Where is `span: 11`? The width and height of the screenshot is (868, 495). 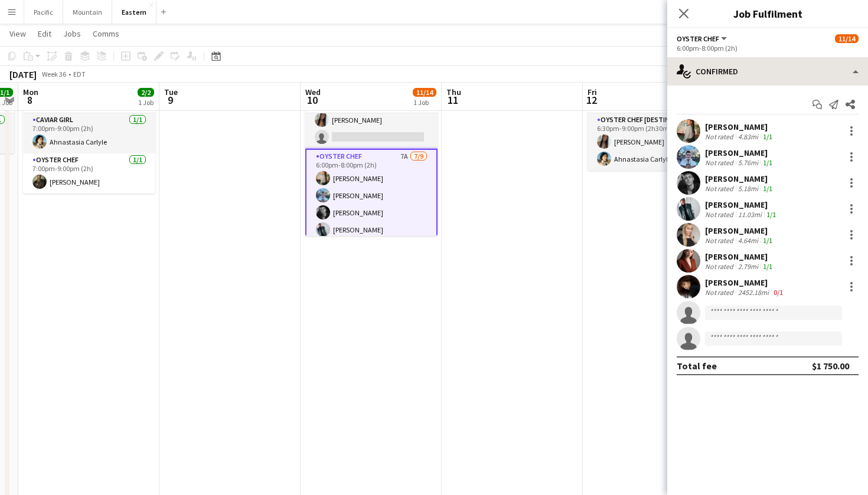
span: 11 is located at coordinates (453, 100).